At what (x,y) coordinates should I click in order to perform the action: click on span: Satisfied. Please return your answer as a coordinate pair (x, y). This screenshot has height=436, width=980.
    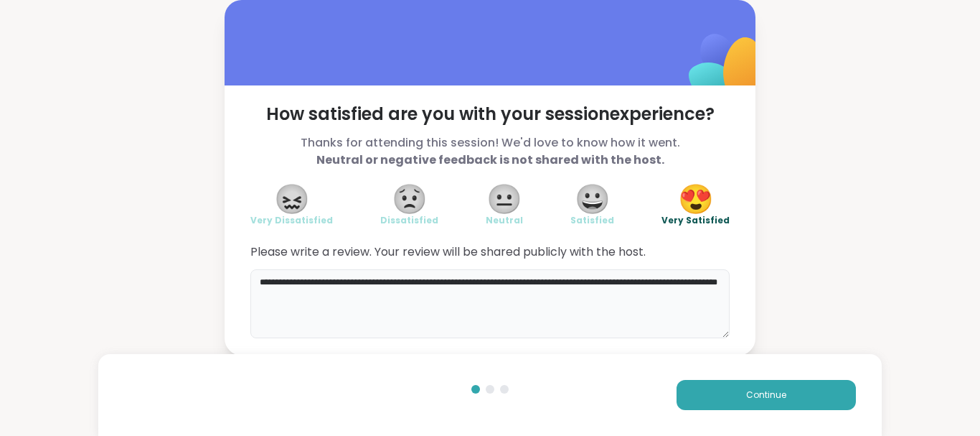
    Looking at the image, I should click on (592, 220).